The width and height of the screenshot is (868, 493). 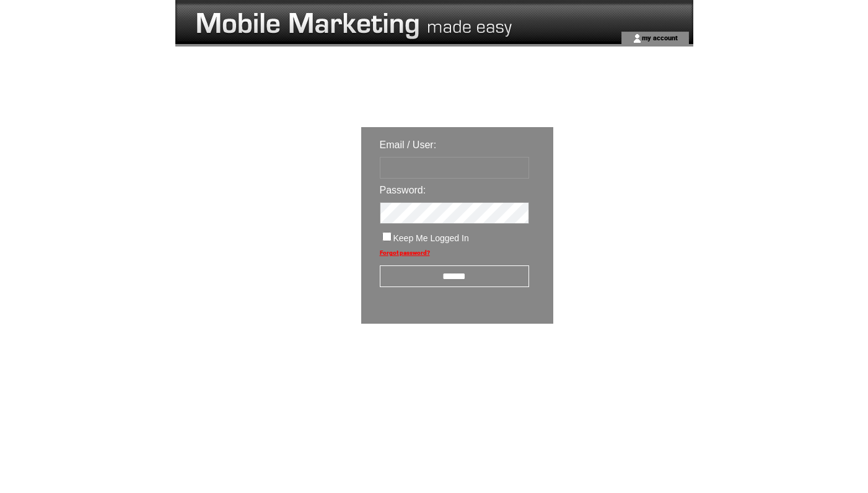 What do you see at coordinates (431, 238) in the screenshot?
I see `span: Keep Me Logged In` at bounding box center [431, 238].